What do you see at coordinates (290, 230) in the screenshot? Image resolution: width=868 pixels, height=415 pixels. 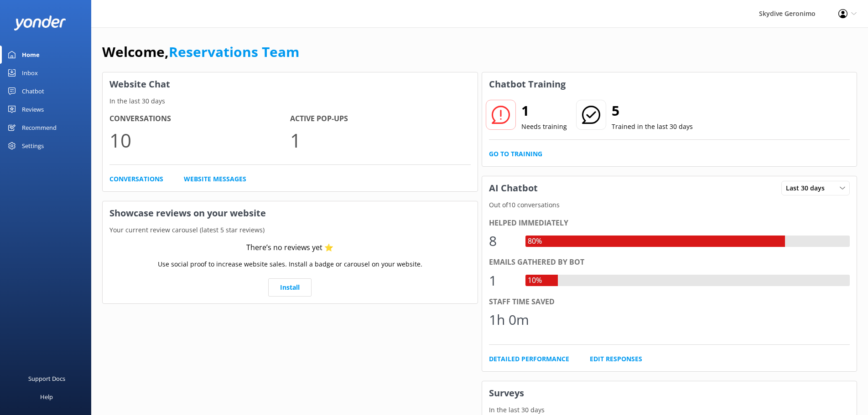 I see `p: Your current review carousel (latest 5 star reviews)` at bounding box center [290, 230].